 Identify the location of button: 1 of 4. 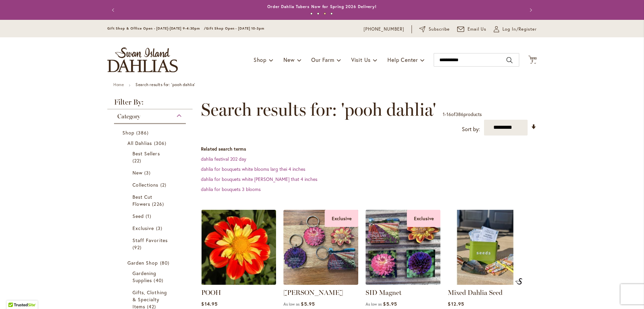
(311, 13).